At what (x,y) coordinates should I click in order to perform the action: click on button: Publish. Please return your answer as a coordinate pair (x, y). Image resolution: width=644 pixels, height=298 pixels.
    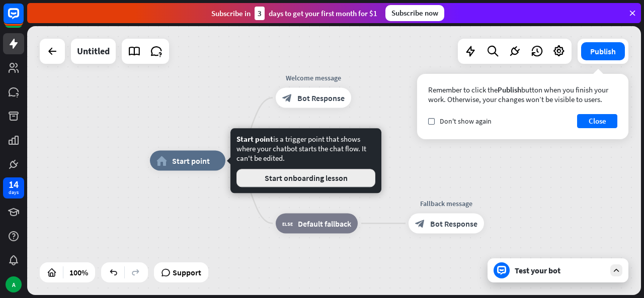
    Looking at the image, I should click on (603, 51).